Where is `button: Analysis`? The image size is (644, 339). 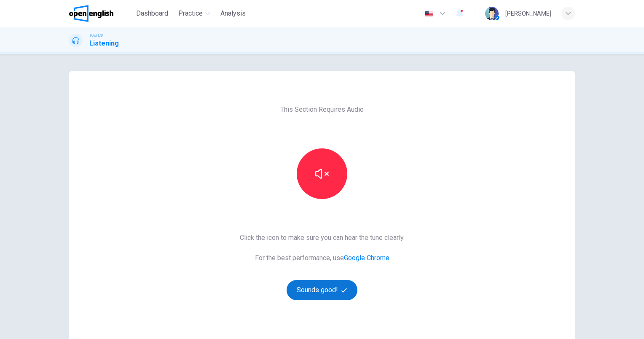 button: Analysis is located at coordinates (233, 14).